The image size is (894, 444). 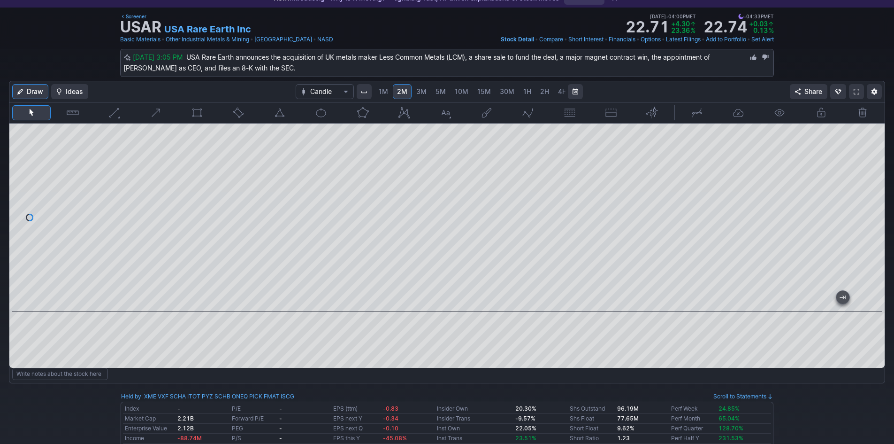 I want to click on a: PICK, so click(x=256, y=396).